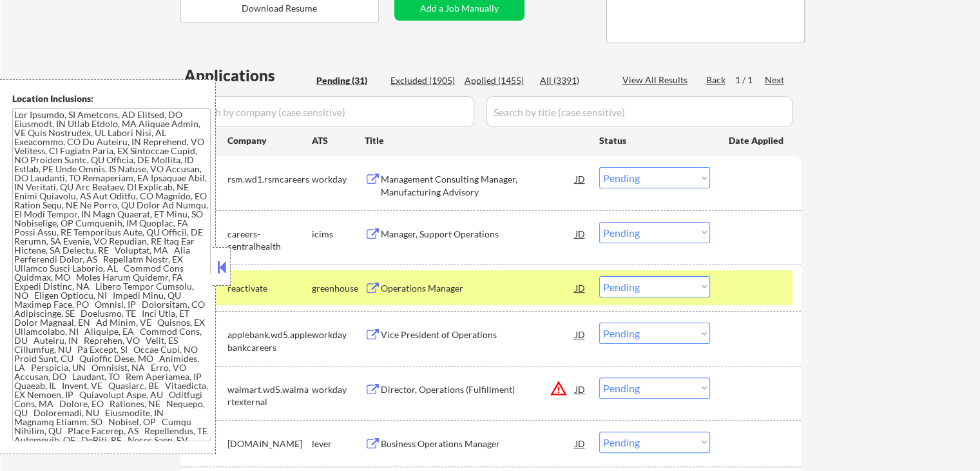 Image resolution: width=980 pixels, height=471 pixels. Describe the element at coordinates (338, 289) in the screenshot. I see `div: greenhouse` at that location.